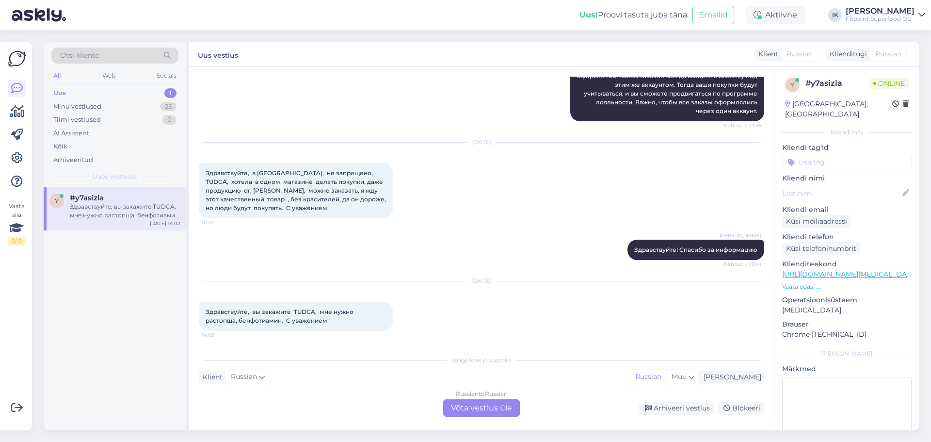  Describe the element at coordinates (16, 241) in the screenshot. I see `div: 2 / 3` at that location.